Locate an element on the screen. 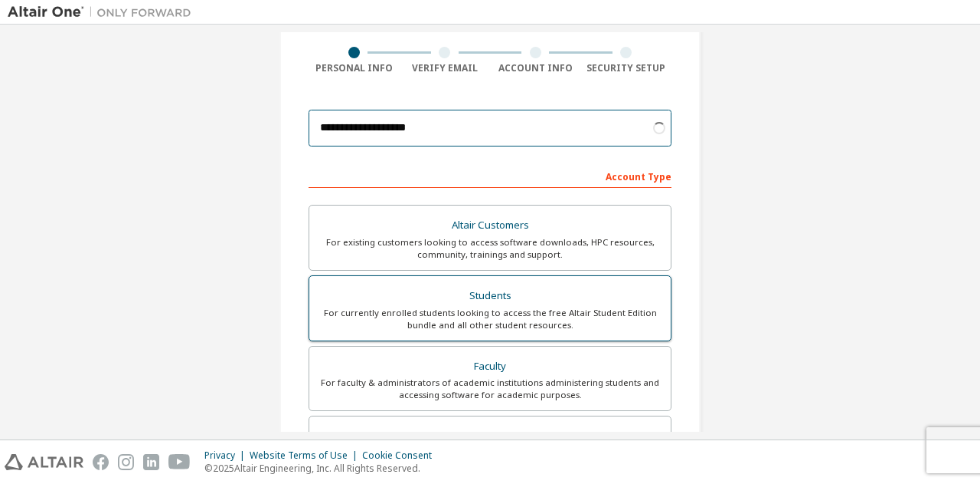 The height and width of the screenshot is (484, 980). img: instagram.svg is located at coordinates (126, 461).